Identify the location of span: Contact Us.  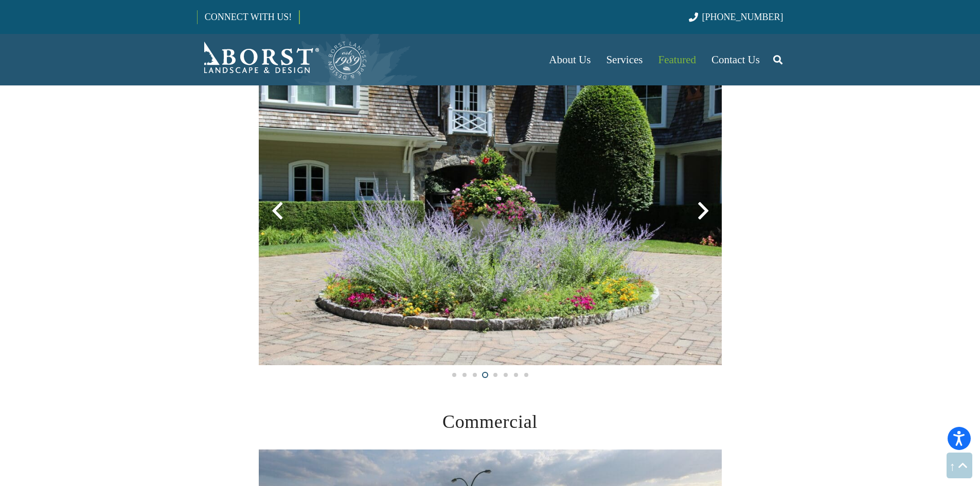
(735, 59).